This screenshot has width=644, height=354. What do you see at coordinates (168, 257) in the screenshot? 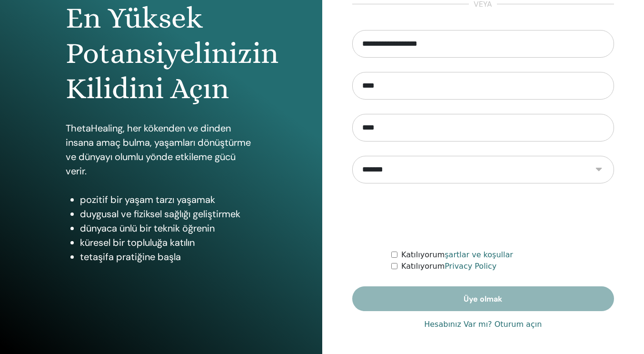
I see `li: tetaşifa pratiğine başla` at bounding box center [168, 257].